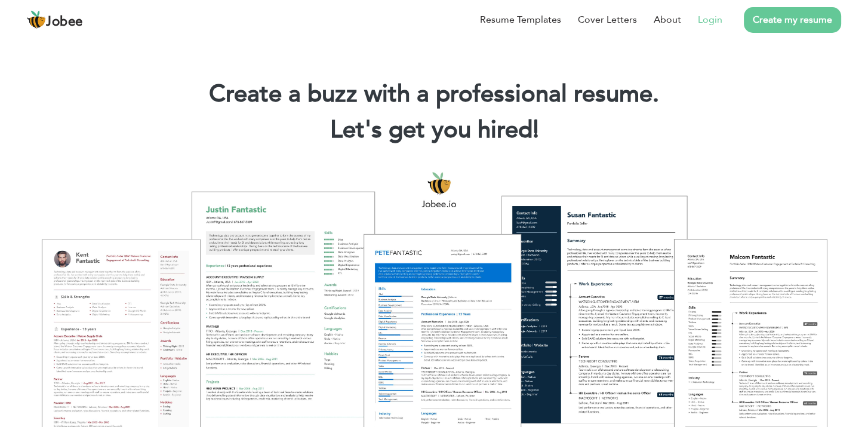  I want to click on a: Create my resume, so click(792, 20).